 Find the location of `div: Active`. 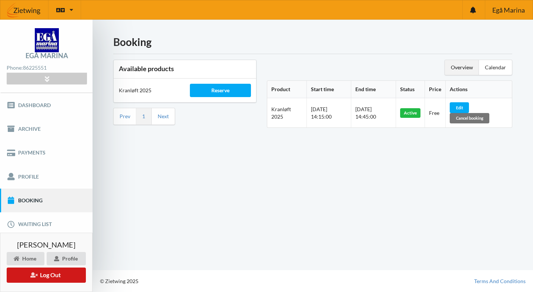

div: Active is located at coordinates (410, 113).